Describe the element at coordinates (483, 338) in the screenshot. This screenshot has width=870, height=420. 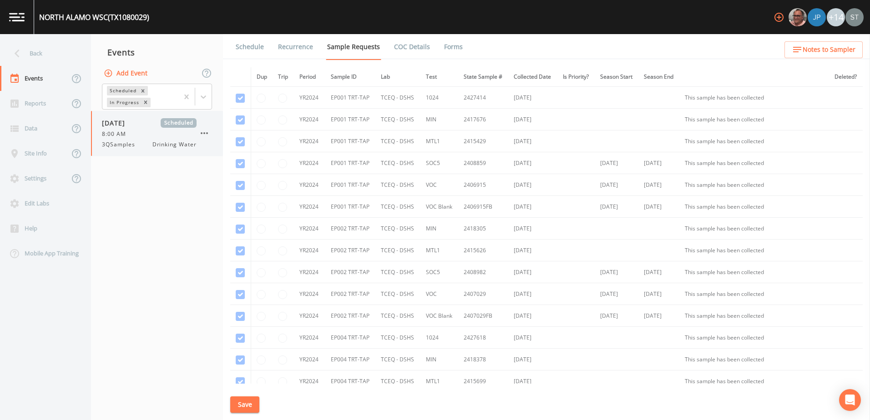
I see `td: 2427618` at that location.